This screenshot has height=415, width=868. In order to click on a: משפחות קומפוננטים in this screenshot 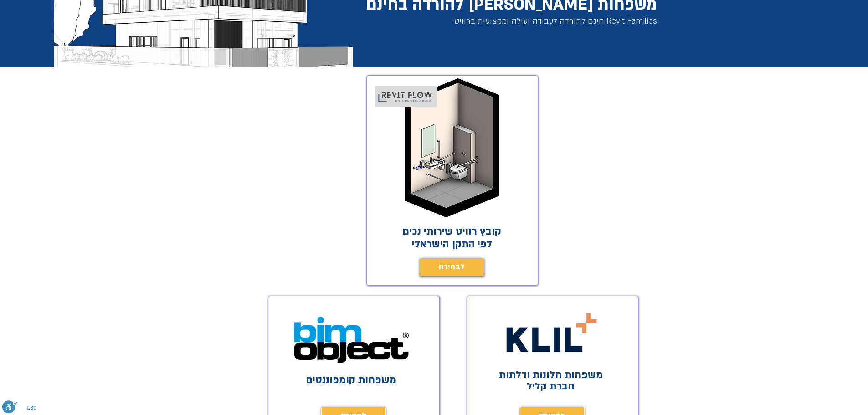, I will do `click(350, 380)`.